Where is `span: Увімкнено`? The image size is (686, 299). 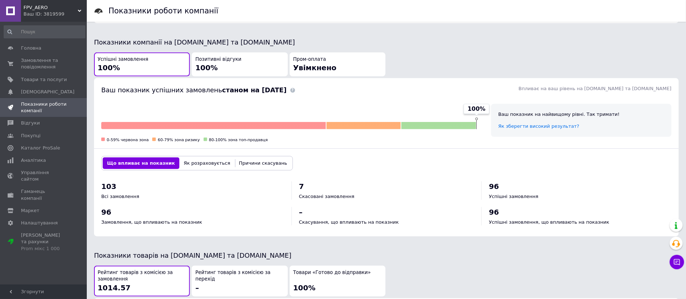 span: Увімкнено is located at coordinates (315, 68).